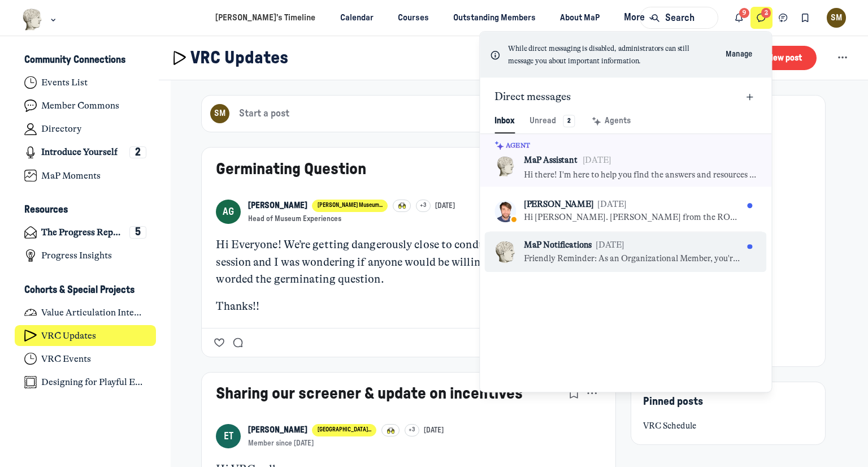  What do you see at coordinates (77, 256) in the screenshot?
I see `h4: Progress Insights` at bounding box center [77, 256].